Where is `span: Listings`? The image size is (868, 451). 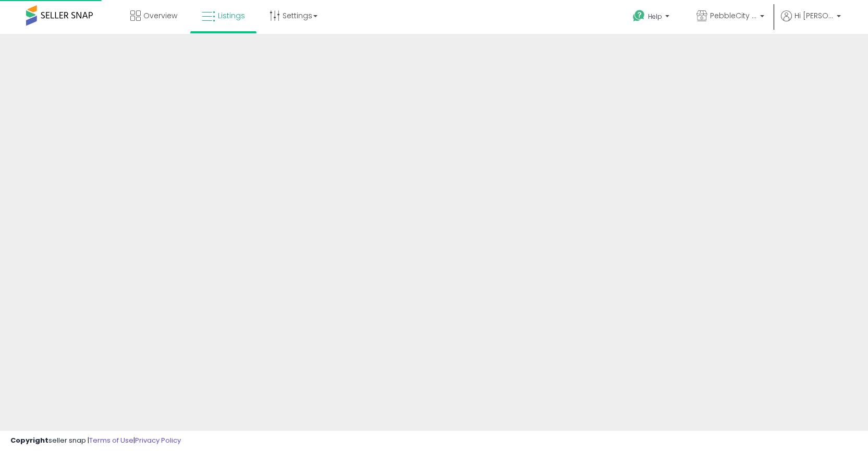 span: Listings is located at coordinates (232, 15).